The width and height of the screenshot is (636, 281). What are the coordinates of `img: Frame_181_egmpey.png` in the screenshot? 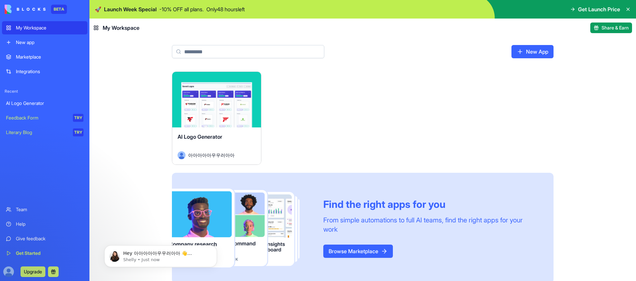 It's located at (242, 228).